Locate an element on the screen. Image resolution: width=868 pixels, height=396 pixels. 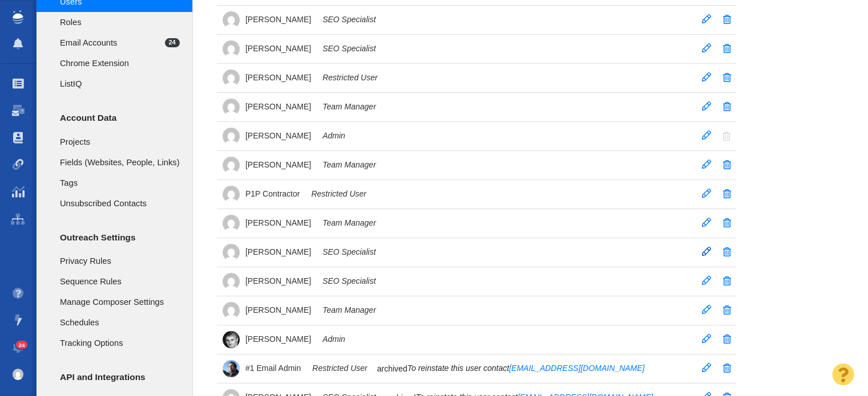
img: 0a657928374d280f0cbdf2a1688580e1 is located at coordinates (231, 311).